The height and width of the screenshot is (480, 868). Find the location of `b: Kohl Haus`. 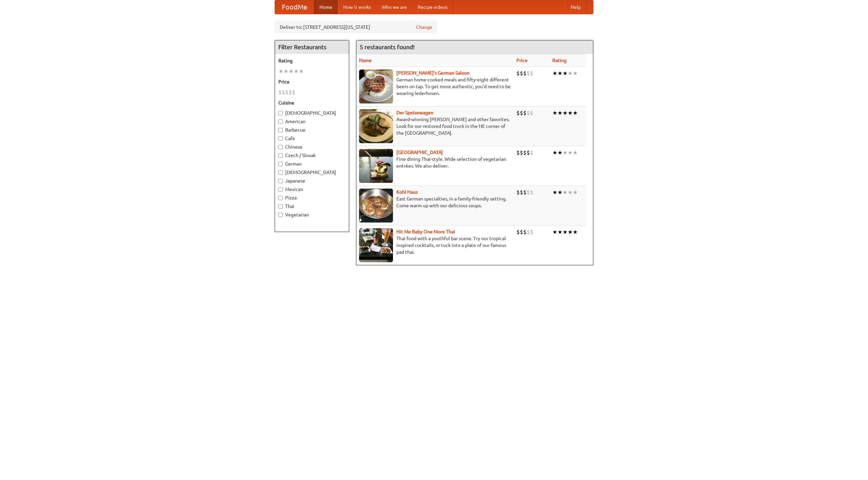

b: Kohl Haus is located at coordinates (407, 192).